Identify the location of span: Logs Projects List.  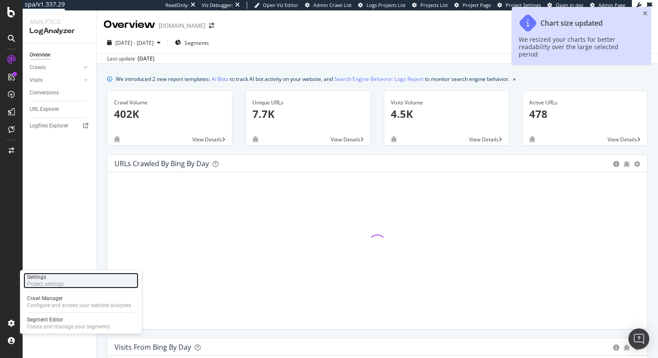
(386, 5).